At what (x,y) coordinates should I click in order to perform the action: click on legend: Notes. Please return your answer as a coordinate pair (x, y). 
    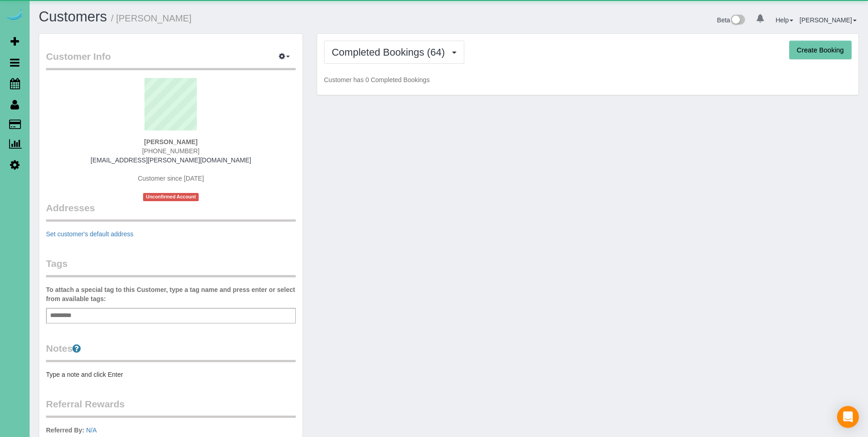
    Looking at the image, I should click on (171, 352).